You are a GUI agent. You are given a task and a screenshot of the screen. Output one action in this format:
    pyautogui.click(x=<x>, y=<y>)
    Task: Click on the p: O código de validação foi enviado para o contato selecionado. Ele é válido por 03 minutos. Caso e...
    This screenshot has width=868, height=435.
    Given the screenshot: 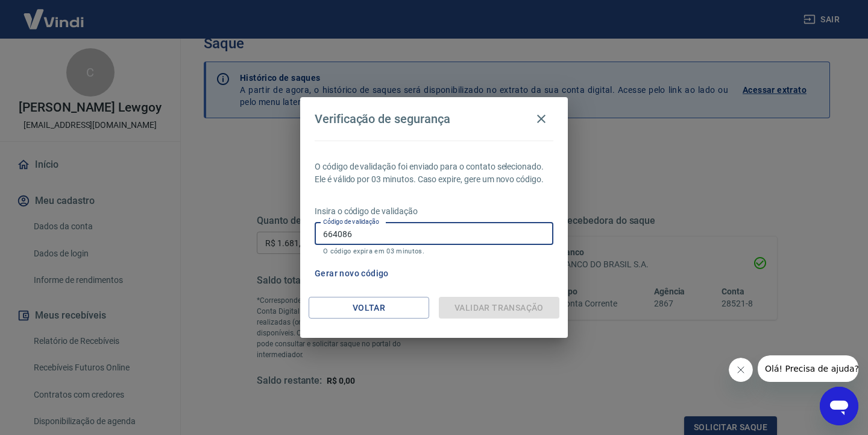 What is the action you would take?
    pyautogui.click(x=434, y=173)
    